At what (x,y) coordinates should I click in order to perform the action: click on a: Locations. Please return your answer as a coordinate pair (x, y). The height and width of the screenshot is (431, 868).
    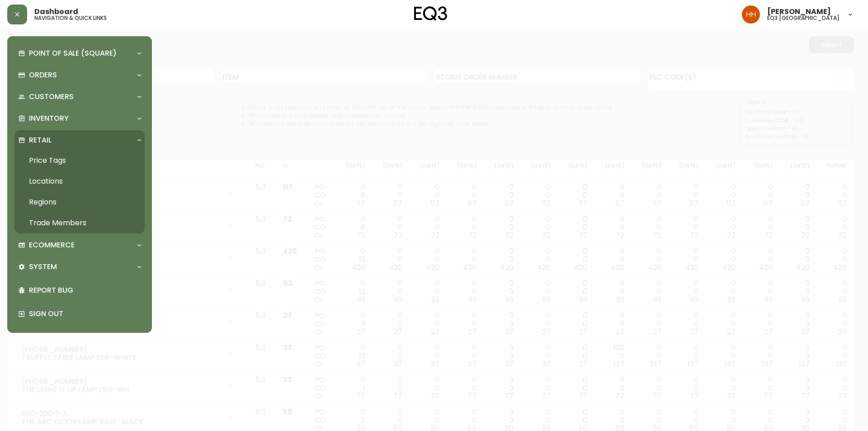
    Looking at the image, I should click on (79, 181).